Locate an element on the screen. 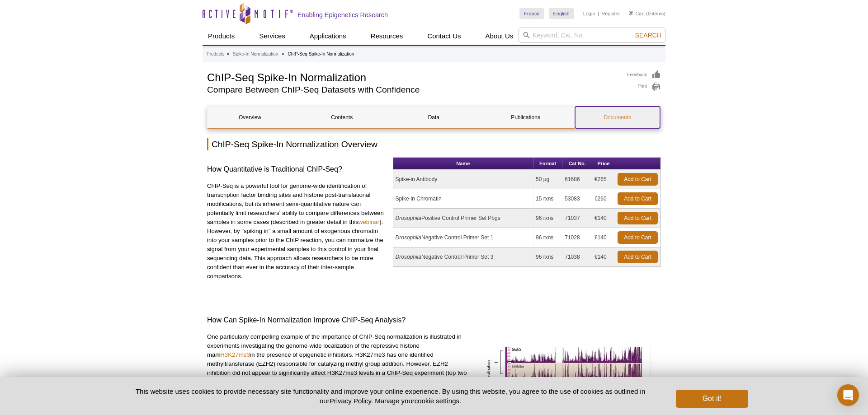 This screenshot has width=868, height=415. h2: Enabling Epigenetics Research is located at coordinates (343, 15).